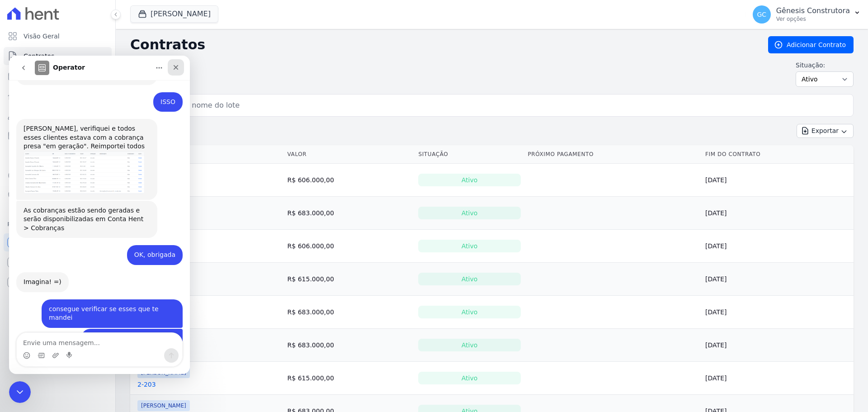 The width and height of the screenshot is (868, 412). I want to click on img: Profile image for Operator, so click(33, 12).